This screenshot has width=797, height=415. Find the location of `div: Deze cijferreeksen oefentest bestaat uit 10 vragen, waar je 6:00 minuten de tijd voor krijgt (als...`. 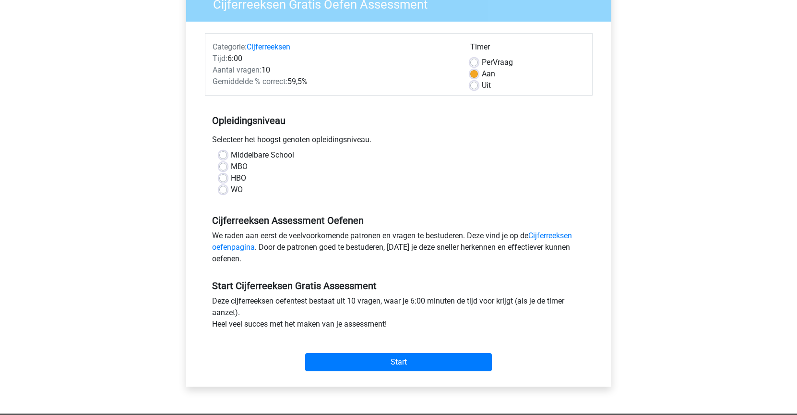

div: Deze cijferreeksen oefentest bestaat uit 10 vragen, waar je 6:00 minuten de tijd voor krijgt (als... is located at coordinates (399, 314).